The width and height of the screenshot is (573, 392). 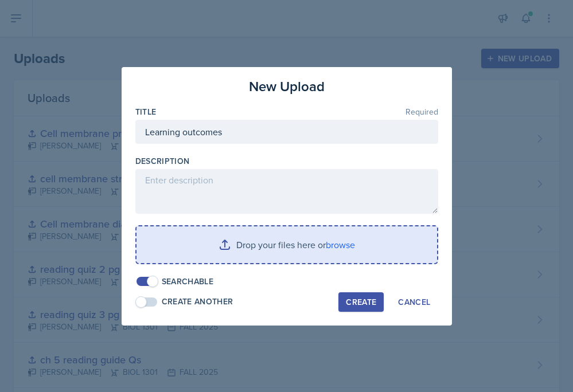 What do you see at coordinates (360, 302) in the screenshot?
I see `button: Create` at bounding box center [360, 302].